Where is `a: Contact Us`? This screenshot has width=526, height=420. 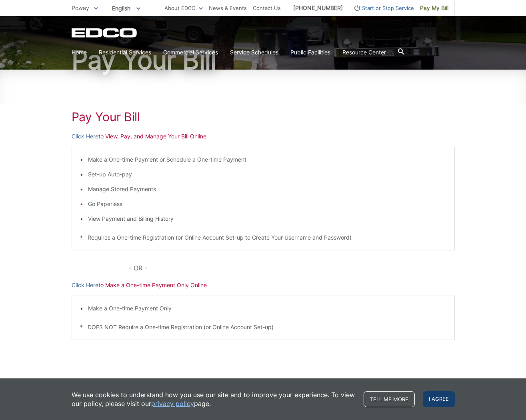 a: Contact Us is located at coordinates (267, 8).